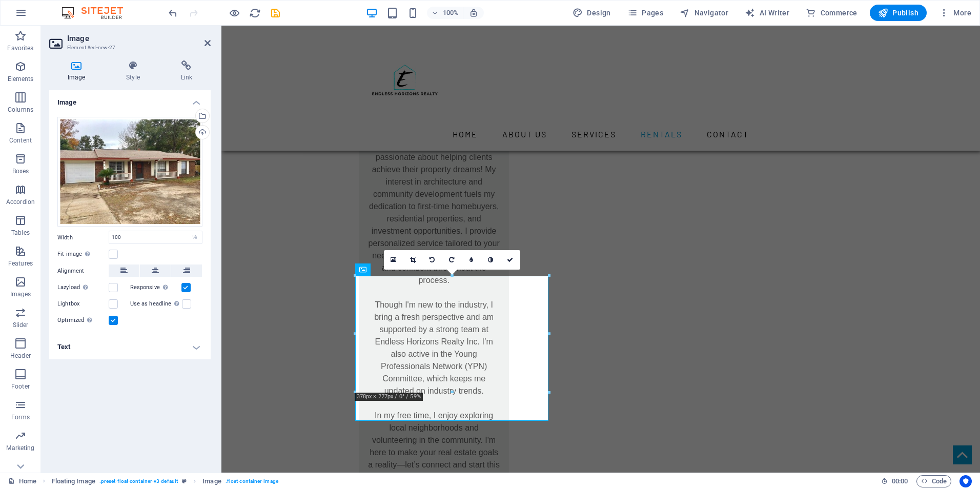  I want to click on a: Confirm ( Ctrl ⏎ ), so click(510, 260).